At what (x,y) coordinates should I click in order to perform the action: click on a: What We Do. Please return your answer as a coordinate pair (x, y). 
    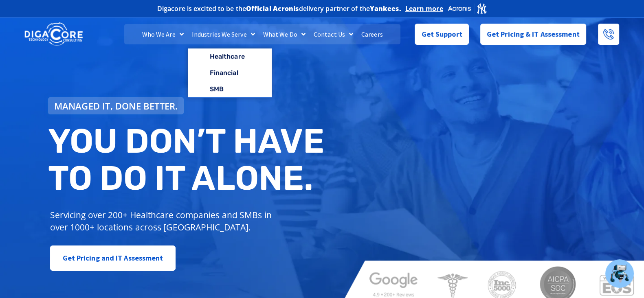
    Looking at the image, I should click on (284, 34).